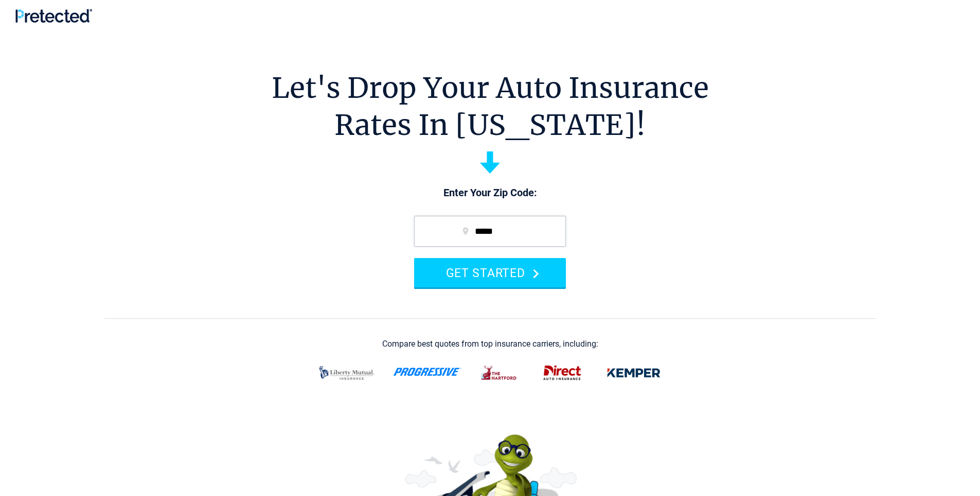 The image size is (980, 496). I want to click on img: direct, so click(562, 373).